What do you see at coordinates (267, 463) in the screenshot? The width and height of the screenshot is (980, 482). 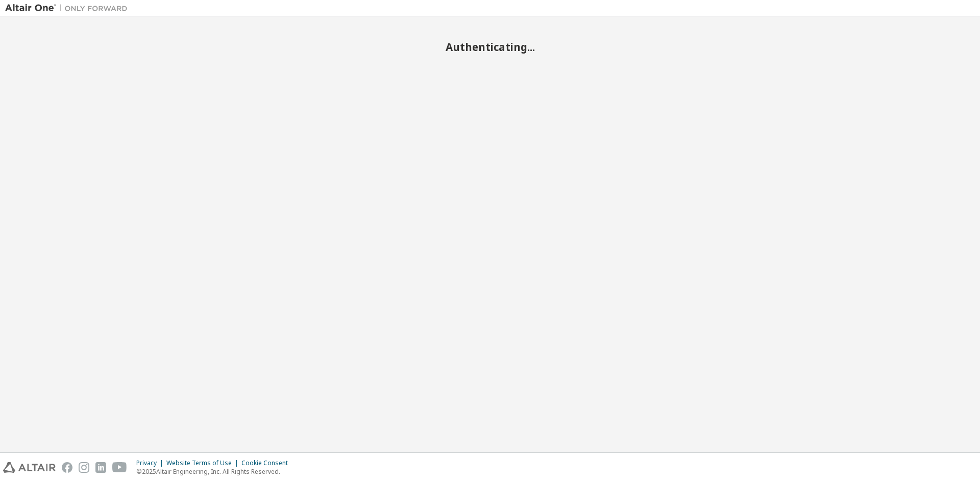 I see `div: Cookie Consent` at bounding box center [267, 463].